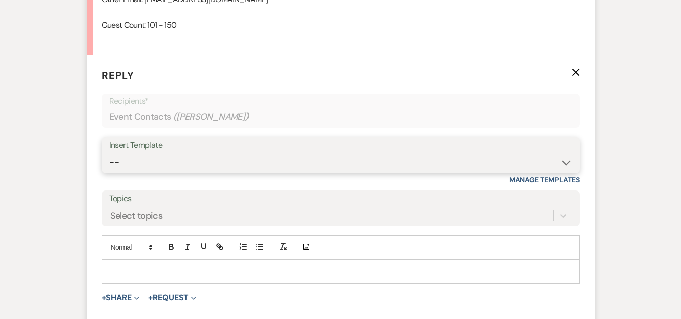 The width and height of the screenshot is (681, 319). What do you see at coordinates (341, 117) in the screenshot?
I see `div: Event Contacts` at bounding box center [341, 117].